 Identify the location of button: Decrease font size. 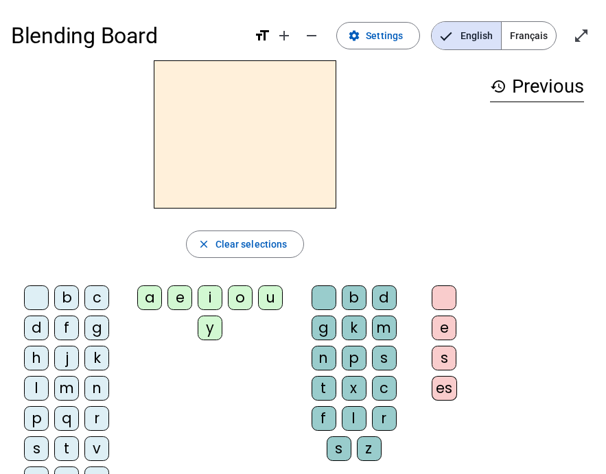
(312, 36).